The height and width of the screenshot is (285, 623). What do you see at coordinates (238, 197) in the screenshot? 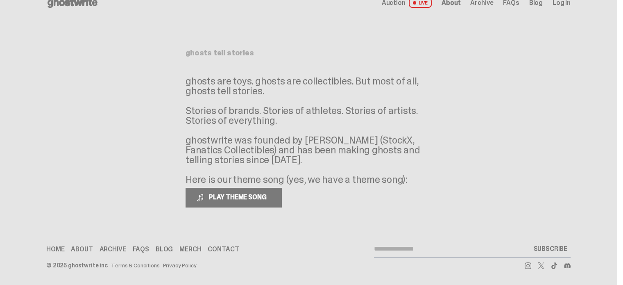
I see `span: PLAY THEME SONG` at bounding box center [238, 197].